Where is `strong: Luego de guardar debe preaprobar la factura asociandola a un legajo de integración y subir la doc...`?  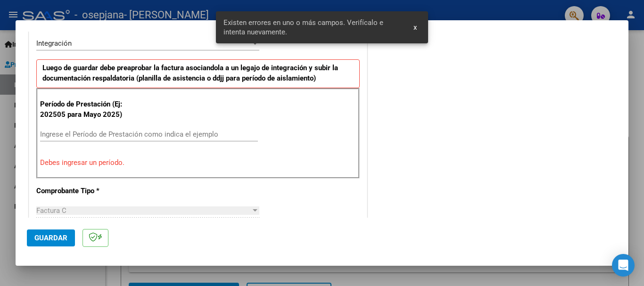
strong: Luego de guardar debe preaprobar la factura asociandola a un legajo de integración y subir la doc... is located at coordinates (190, 73).